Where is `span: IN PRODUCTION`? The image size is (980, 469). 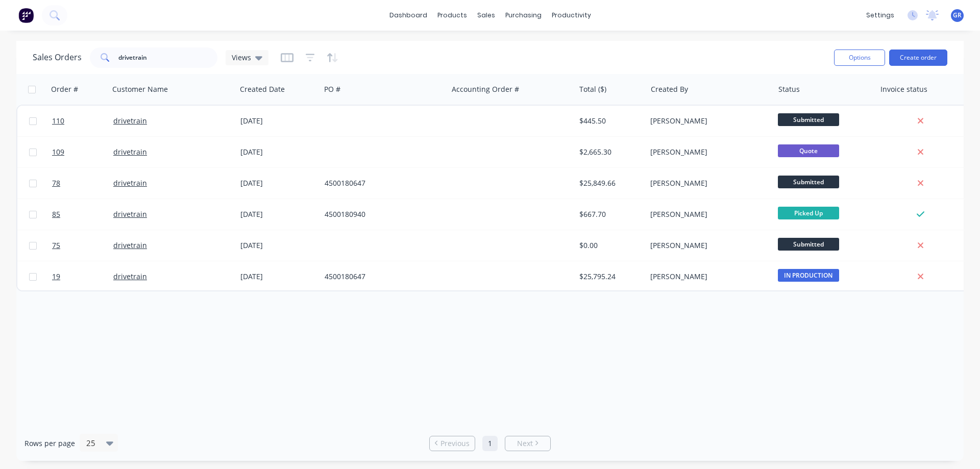
span: IN PRODUCTION is located at coordinates (808, 275).